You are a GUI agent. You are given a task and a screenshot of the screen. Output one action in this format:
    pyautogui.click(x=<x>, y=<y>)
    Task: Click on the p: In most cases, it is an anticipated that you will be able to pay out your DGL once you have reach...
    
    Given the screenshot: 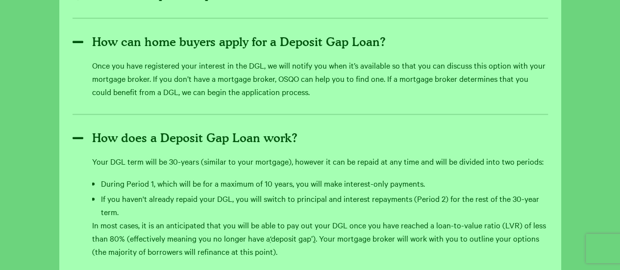 What is the action you would take?
    pyautogui.click(x=320, y=238)
    